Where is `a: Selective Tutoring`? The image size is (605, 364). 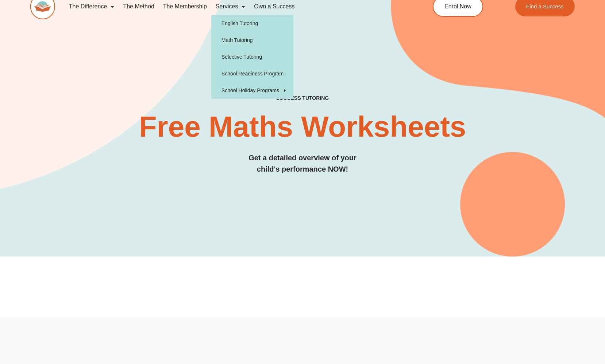
a: Selective Tutoring is located at coordinates (252, 57).